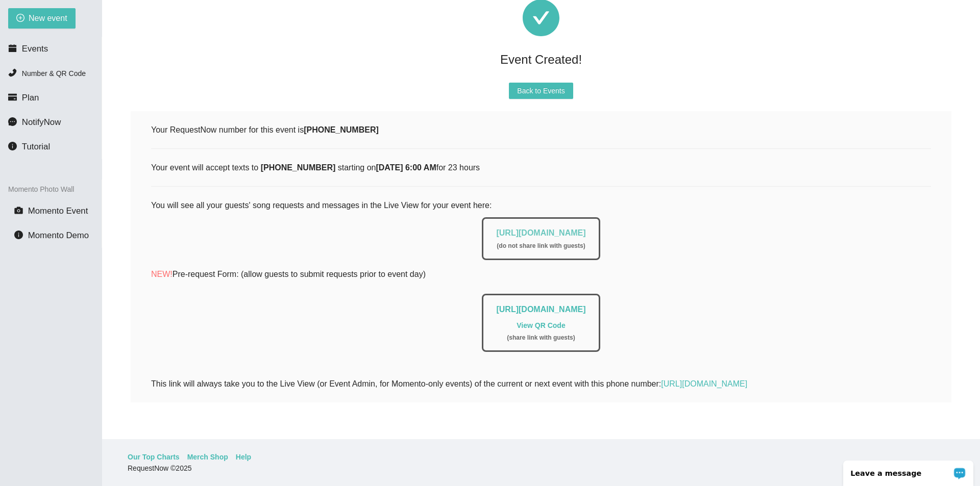 The width and height of the screenshot is (980, 486). I want to click on span: Momento Demo, so click(58, 235).